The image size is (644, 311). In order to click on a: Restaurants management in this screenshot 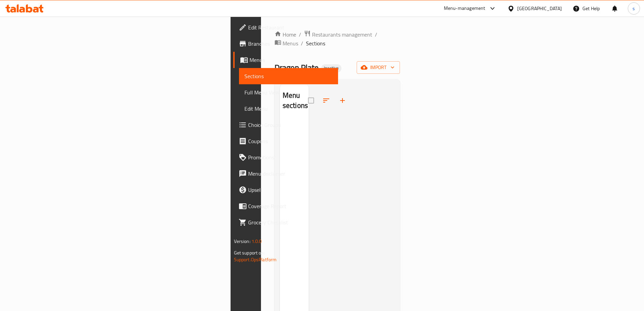, I will do `click(338, 34)`.